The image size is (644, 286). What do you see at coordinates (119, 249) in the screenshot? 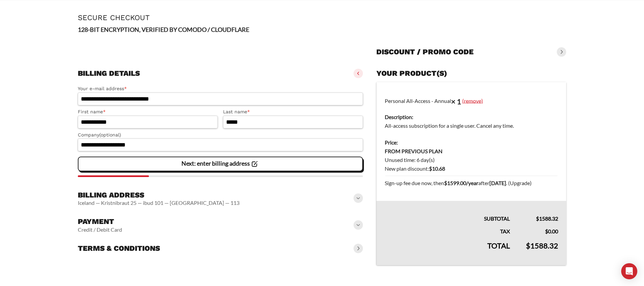
I see `h3: Terms & conditions` at bounding box center [119, 249].